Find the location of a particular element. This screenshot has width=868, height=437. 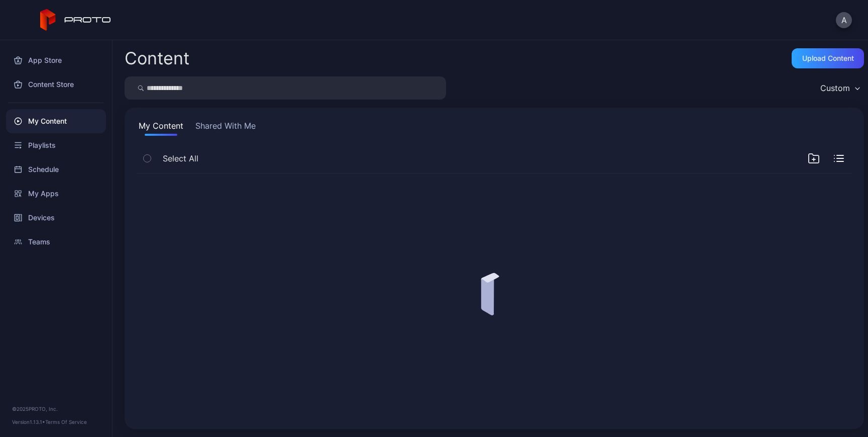

div: App Store is located at coordinates (56, 61).